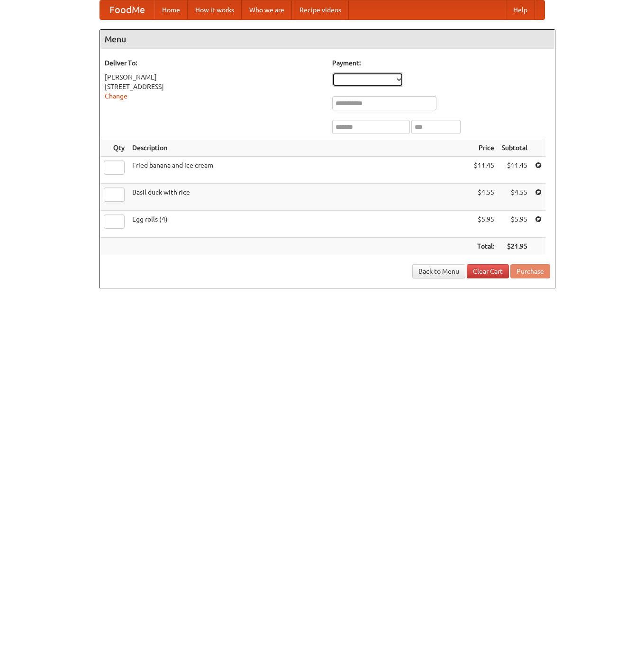 The height and width of the screenshot is (670, 644). I want to click on th: $21.95, so click(515, 246).